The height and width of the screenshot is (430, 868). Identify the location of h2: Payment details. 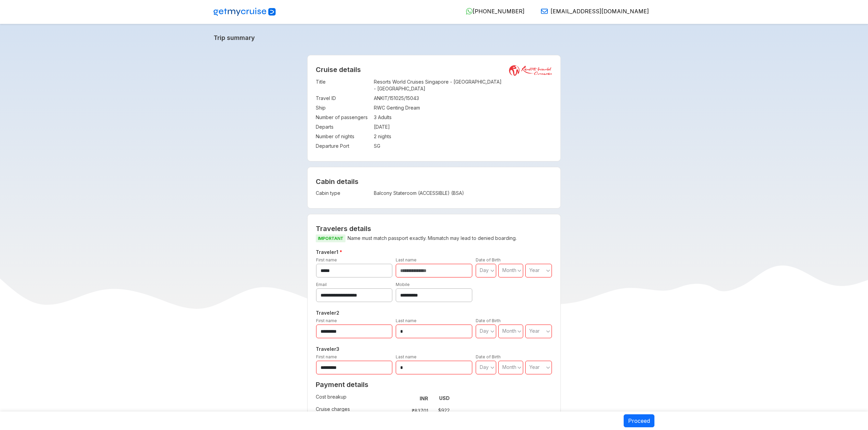
(383, 385).